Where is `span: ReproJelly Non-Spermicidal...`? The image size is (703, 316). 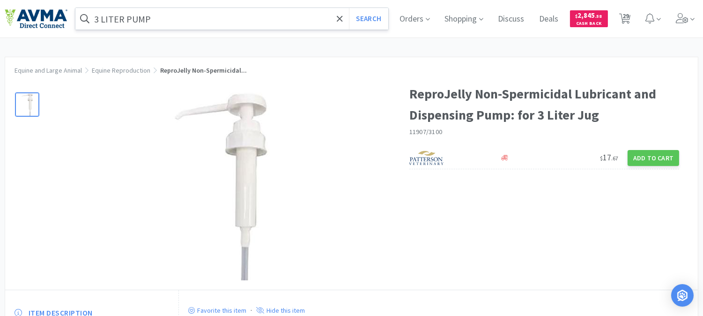
span: ReproJelly Non-Spermicidal... is located at coordinates (203, 70).